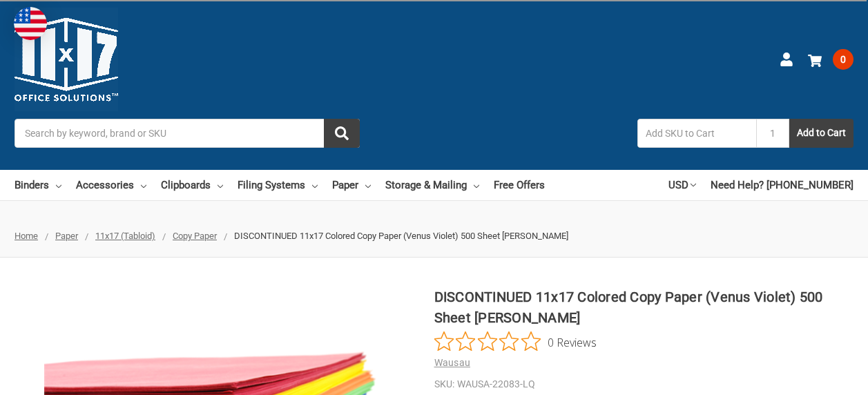 This screenshot has height=395, width=868. Describe the element at coordinates (66, 235) in the screenshot. I see `span: Paper` at that location.